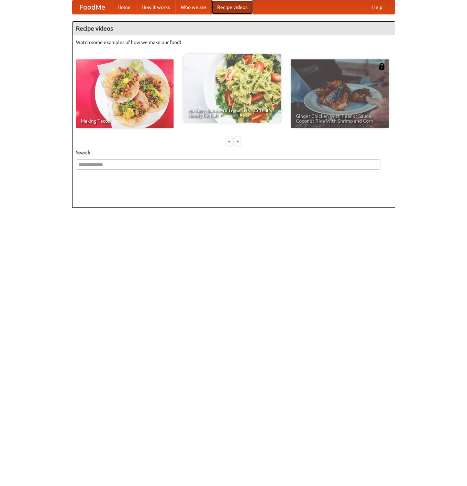 This screenshot has height=486, width=467. What do you see at coordinates (232, 7) in the screenshot?
I see `a: Recipe videos` at bounding box center [232, 7].